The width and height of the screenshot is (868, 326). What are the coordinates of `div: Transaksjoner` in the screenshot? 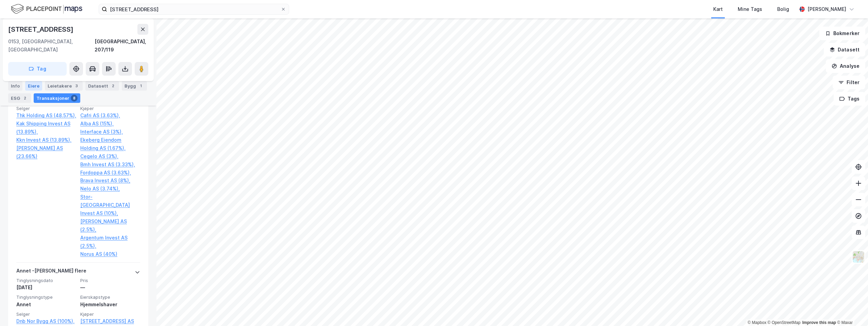 It's located at (57, 98).